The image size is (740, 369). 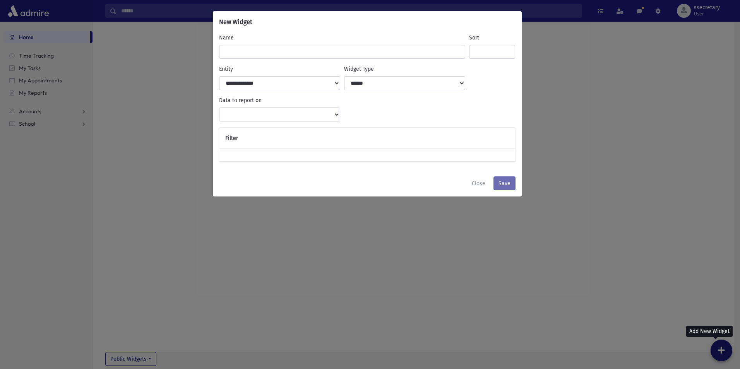 What do you see at coordinates (236, 22) in the screenshot?
I see `h6: New Widget` at bounding box center [236, 22].